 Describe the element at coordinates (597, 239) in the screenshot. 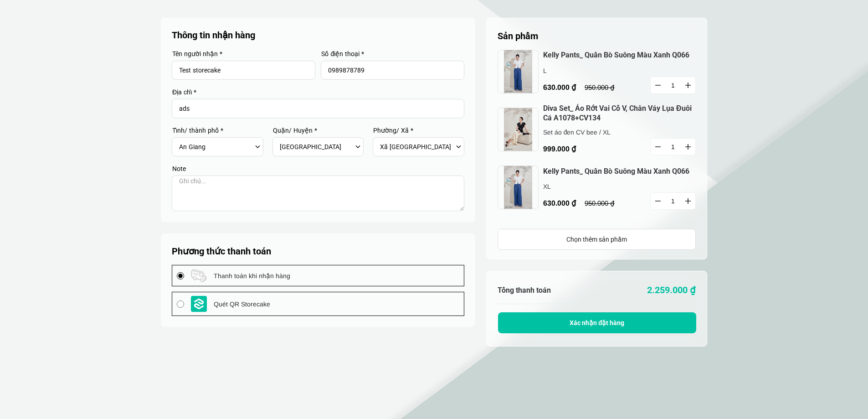

I see `div: Chọn thêm sản phẩm` at that location.